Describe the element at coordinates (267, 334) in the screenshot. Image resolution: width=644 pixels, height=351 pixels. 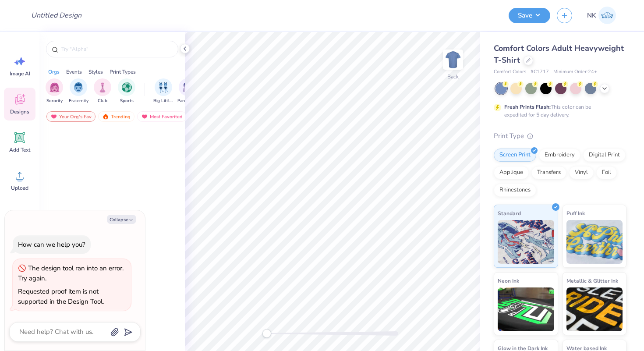
I see `div: Accessibility label` at that location.